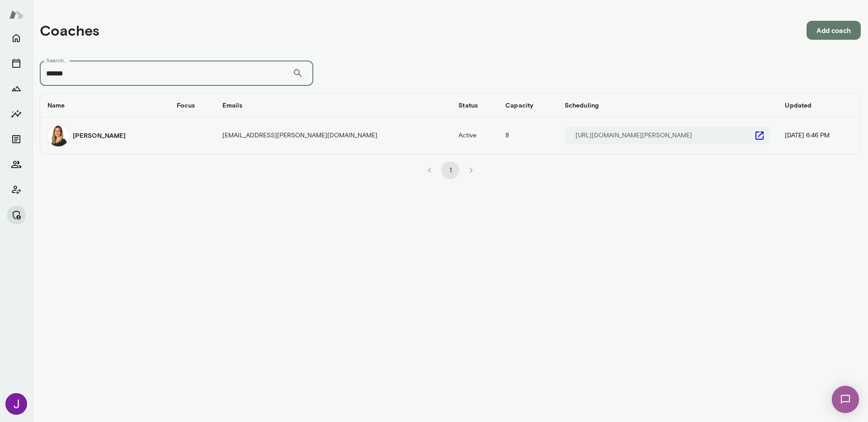  Describe the element at coordinates (16, 89) in the screenshot. I see `button: Growth Plan` at that location.